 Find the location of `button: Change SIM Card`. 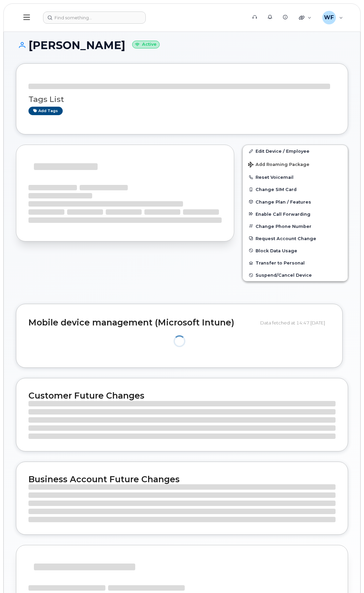

button: Change SIM Card is located at coordinates (295, 189).